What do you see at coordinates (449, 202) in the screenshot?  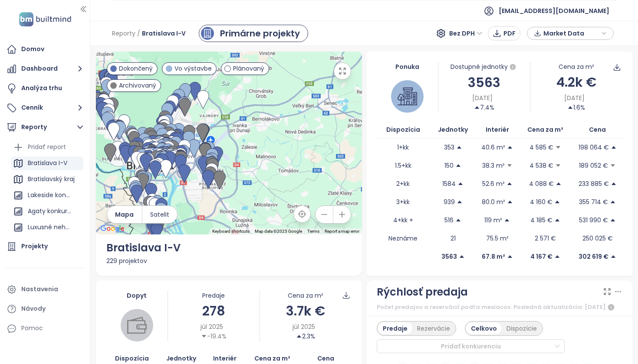 I see `p: 939` at bounding box center [449, 202].